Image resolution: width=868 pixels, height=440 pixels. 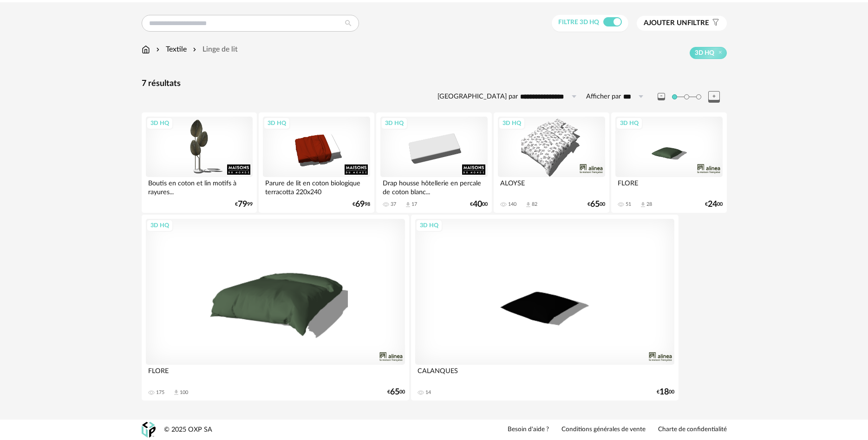 I want to click on span: Ajouter un, so click(x=665, y=23).